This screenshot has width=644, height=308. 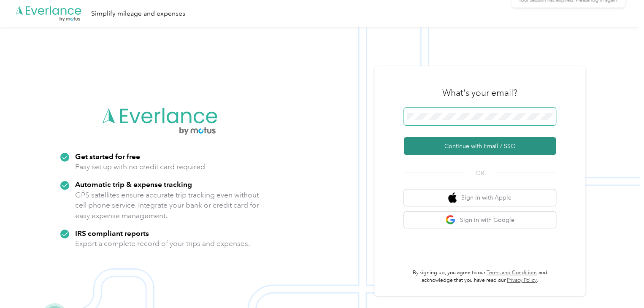 What do you see at coordinates (108, 156) in the screenshot?
I see `strong: Get started for free` at bounding box center [108, 156].